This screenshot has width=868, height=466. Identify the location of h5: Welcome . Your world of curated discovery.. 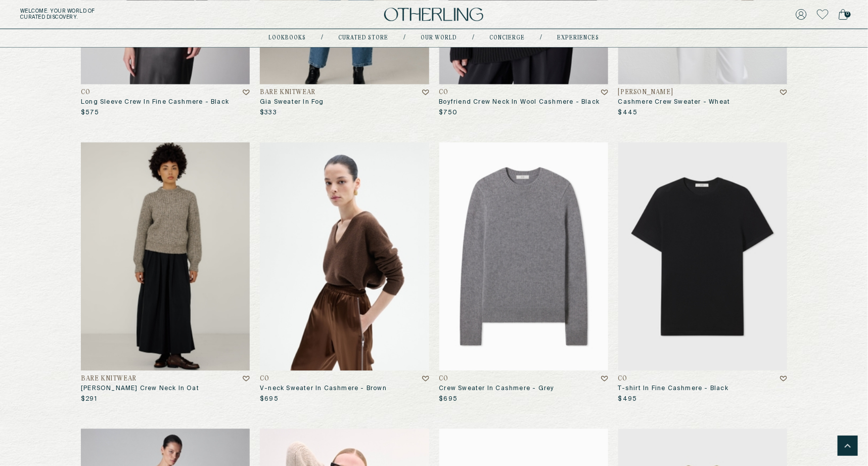
(144, 14).